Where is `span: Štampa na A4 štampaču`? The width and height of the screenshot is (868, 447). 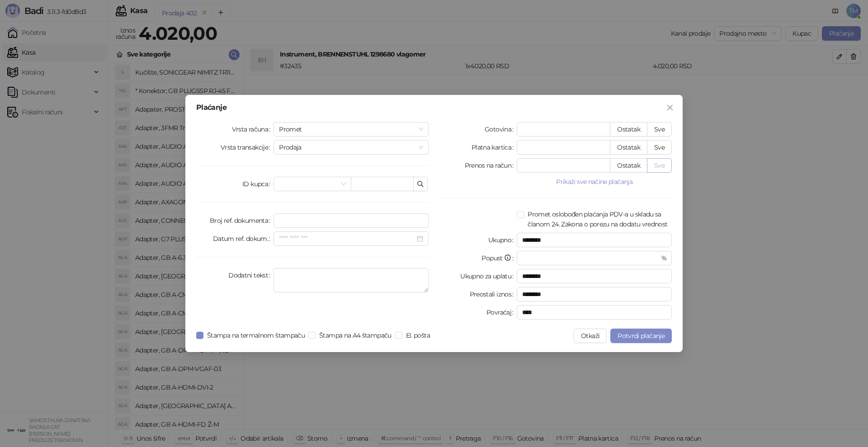 span: Štampa na A4 štampaču is located at coordinates (355, 335).